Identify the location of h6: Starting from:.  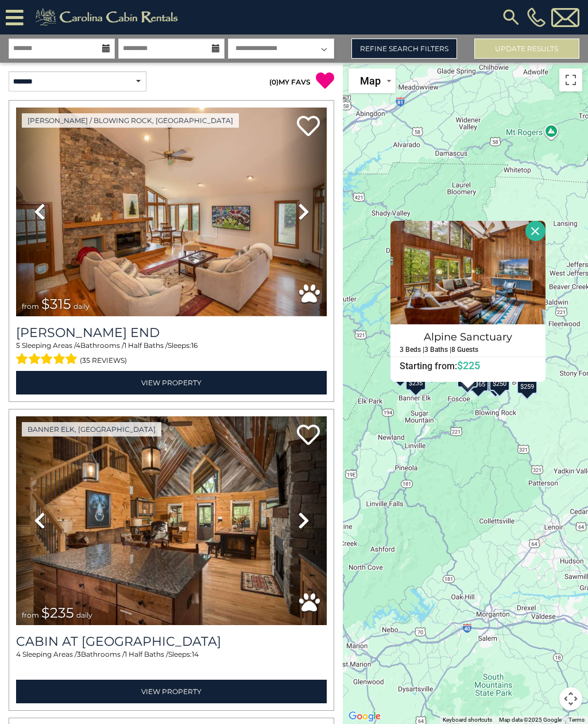
(468, 366).